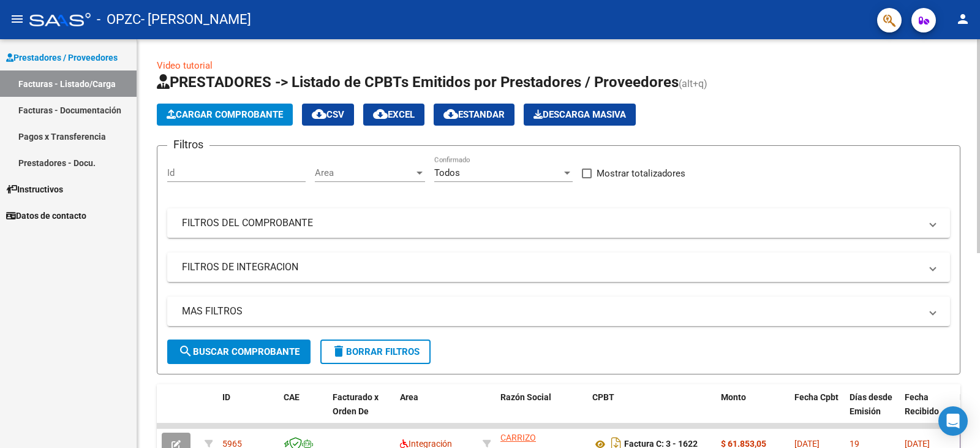  Describe the element at coordinates (338, 351) in the screenshot. I see `mat-icon: delete` at that location.